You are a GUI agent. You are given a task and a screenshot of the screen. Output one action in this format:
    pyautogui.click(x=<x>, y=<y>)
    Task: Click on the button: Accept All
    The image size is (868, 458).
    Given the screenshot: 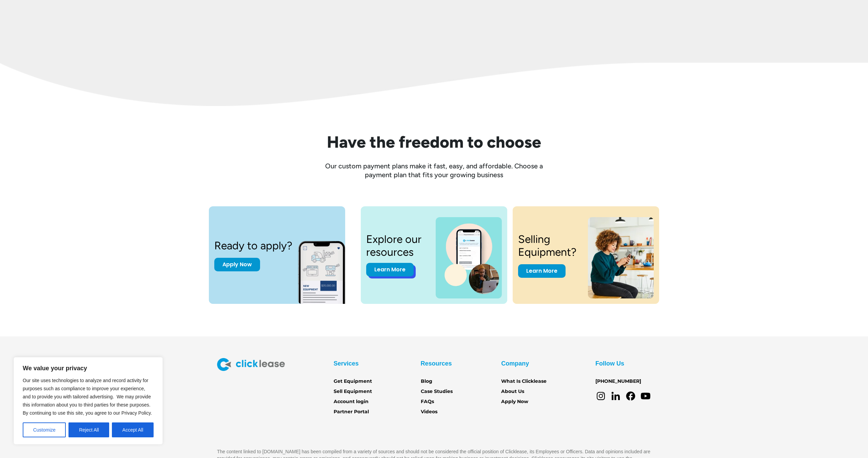 What is the action you would take?
    pyautogui.click(x=132, y=430)
    